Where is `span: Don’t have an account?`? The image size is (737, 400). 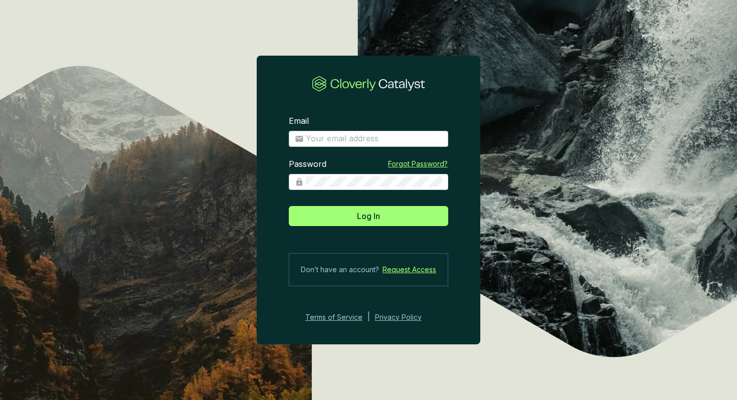 span: Don’t have an account? is located at coordinates (340, 270).